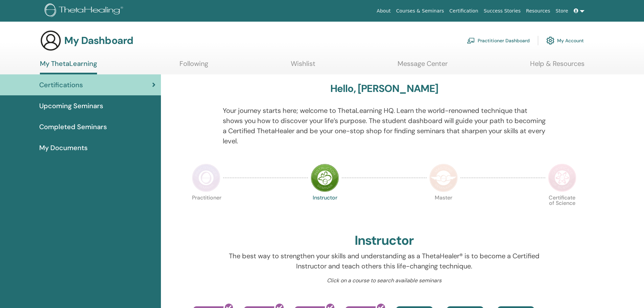  Describe the element at coordinates (384, 261) in the screenshot. I see `p: The best way to strengthen your skills and understanding as a ThetaHealer® is to become a Certifi...` at that location.